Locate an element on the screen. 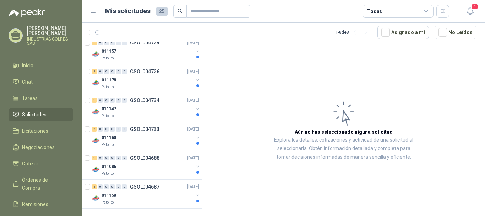 The image size is (485, 216). span: Chat is located at coordinates (27, 82).